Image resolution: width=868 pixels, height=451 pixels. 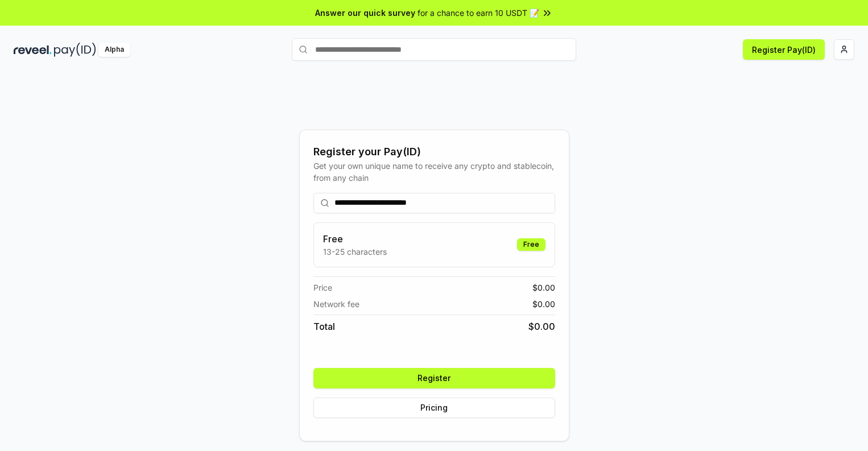 What do you see at coordinates (355, 252) in the screenshot?
I see `p: 13-25 characters` at bounding box center [355, 252].